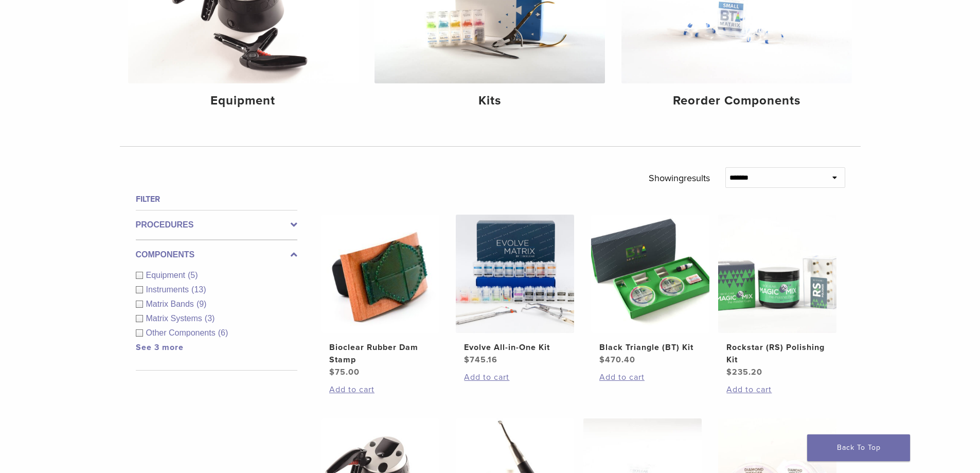 The height and width of the screenshot is (473, 980). I want to click on a: See 3 more, so click(160, 347).